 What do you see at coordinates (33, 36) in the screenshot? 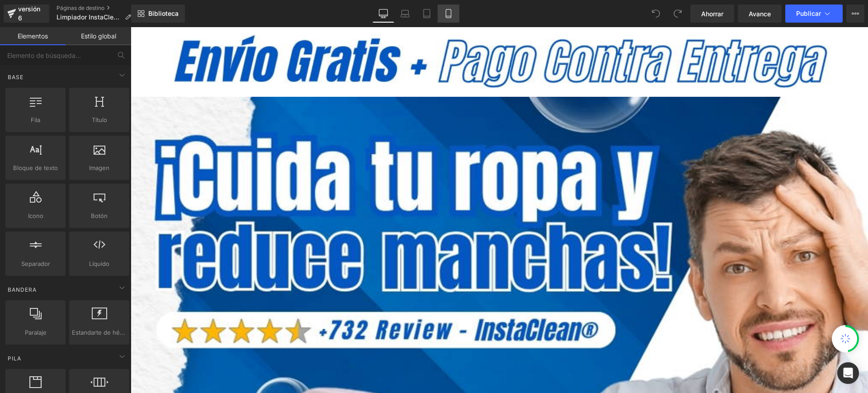
I see `font: Elementos` at bounding box center [33, 36].